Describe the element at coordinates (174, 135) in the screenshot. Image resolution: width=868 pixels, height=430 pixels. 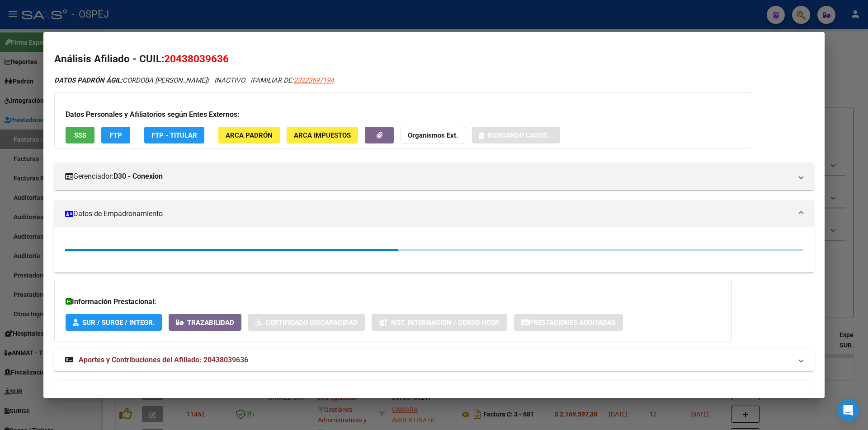
I see `span: FTP - Titular` at that location.